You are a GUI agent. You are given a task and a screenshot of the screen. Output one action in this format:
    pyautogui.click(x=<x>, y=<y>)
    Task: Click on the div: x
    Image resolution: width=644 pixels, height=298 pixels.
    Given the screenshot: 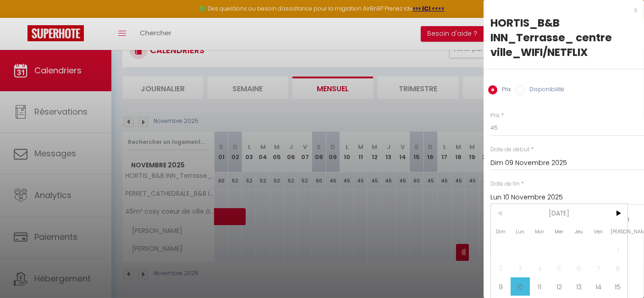 What is the action you would take?
    pyautogui.click(x=560, y=10)
    